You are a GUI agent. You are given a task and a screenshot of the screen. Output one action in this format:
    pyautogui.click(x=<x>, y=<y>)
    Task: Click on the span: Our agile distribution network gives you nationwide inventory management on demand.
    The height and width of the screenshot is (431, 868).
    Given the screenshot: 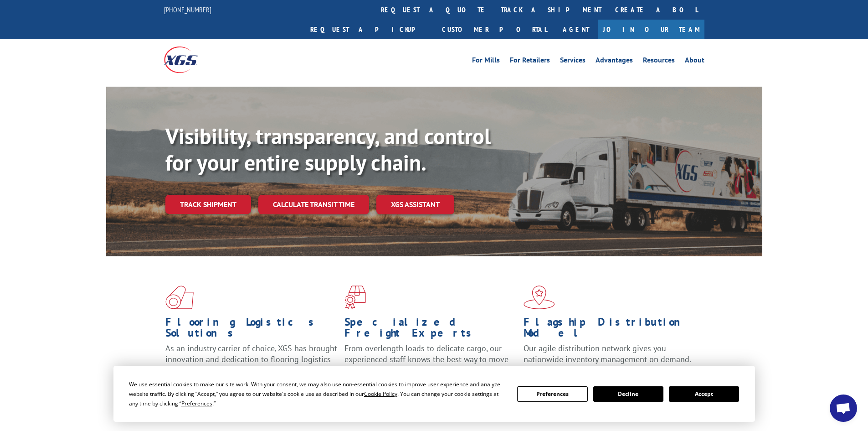 What is the action you would take?
    pyautogui.click(x=608, y=353)
    